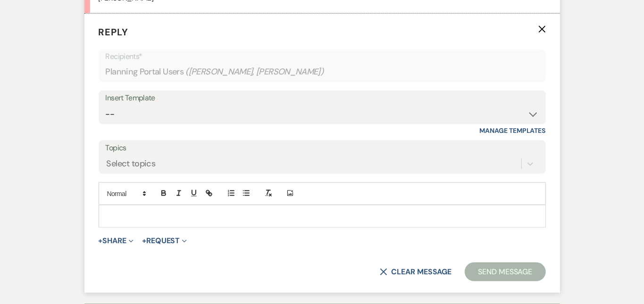 The image size is (644, 304). I want to click on a: Manage Templates, so click(513, 131).